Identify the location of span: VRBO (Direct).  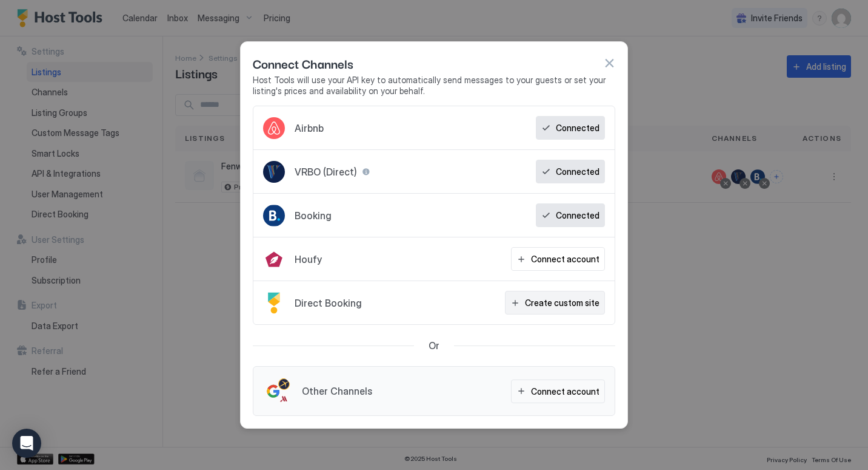
(326, 171).